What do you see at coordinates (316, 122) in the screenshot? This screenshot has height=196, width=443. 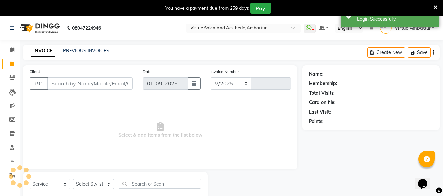 I see `div: Points:` at bounding box center [316, 122].